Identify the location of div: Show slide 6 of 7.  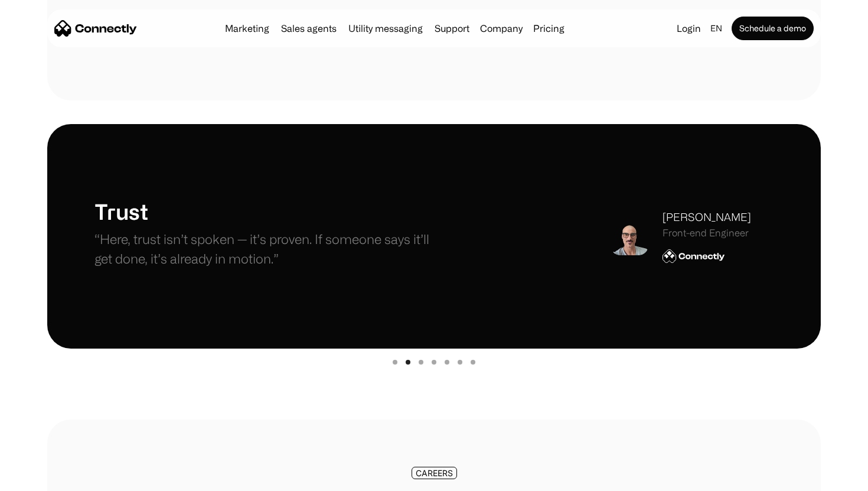
(460, 362).